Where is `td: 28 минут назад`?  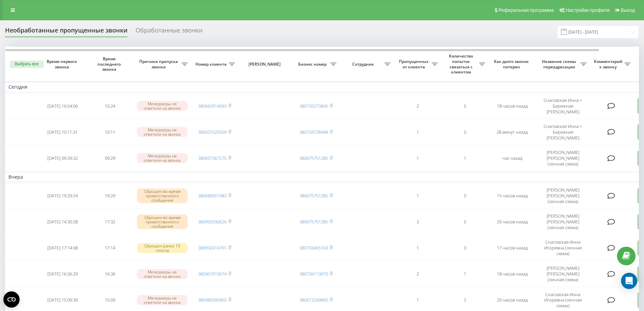
td: 28 минут назад is located at coordinates (512, 132).